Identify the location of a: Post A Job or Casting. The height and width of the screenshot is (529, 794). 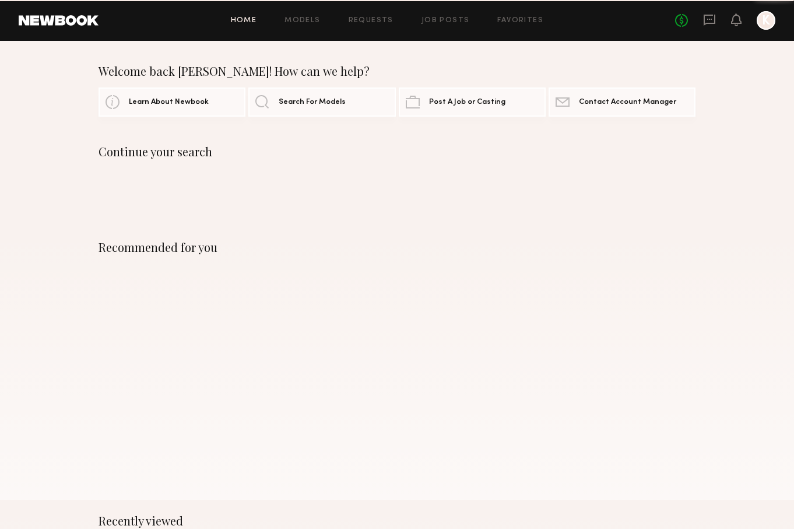
(472, 102).